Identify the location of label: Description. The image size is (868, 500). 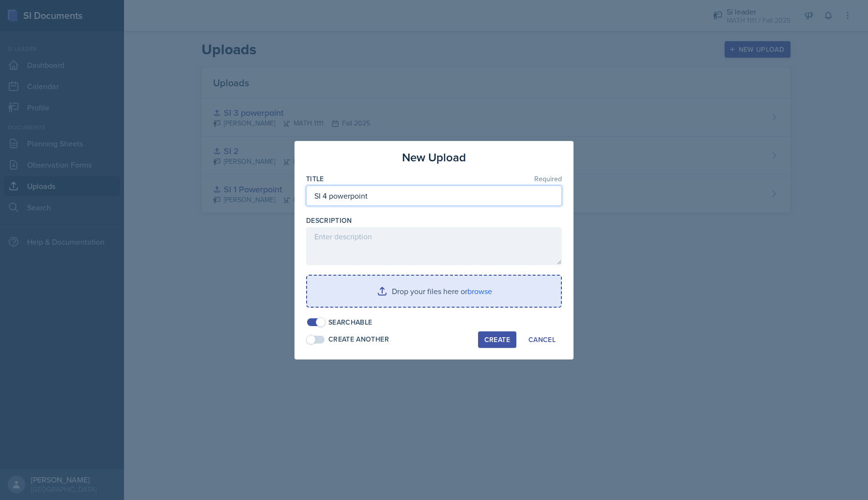
(329, 220).